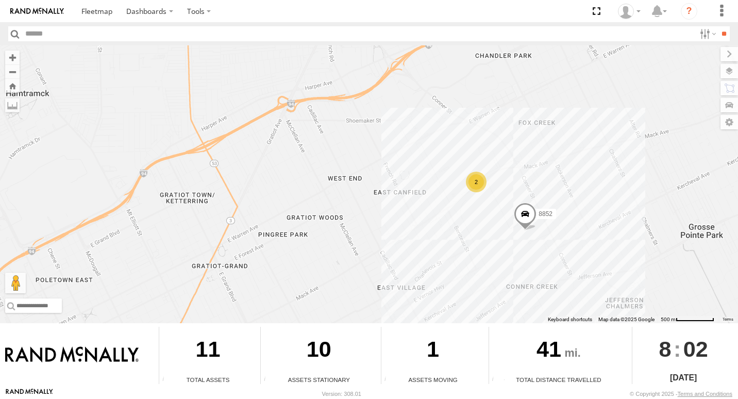  What do you see at coordinates (342, 394) in the screenshot?
I see `div: Version: 308.01` at bounding box center [342, 394].